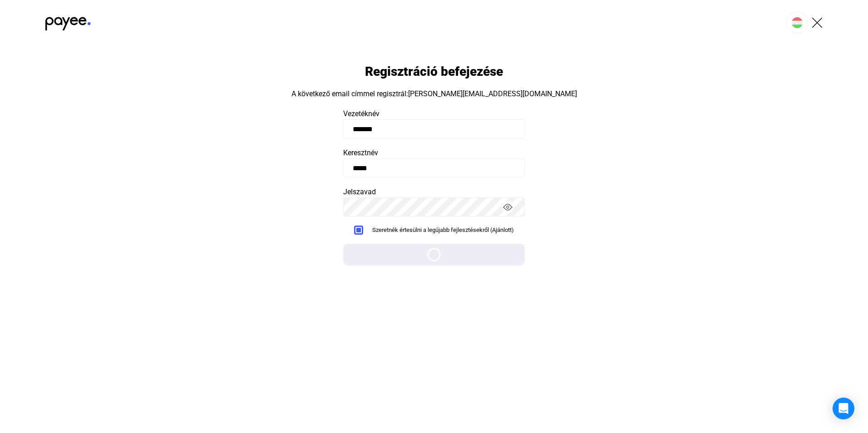 This screenshot has width=868, height=433. What do you see at coordinates (434, 71) in the screenshot?
I see `h1: Regisztráció befejezése` at bounding box center [434, 71].